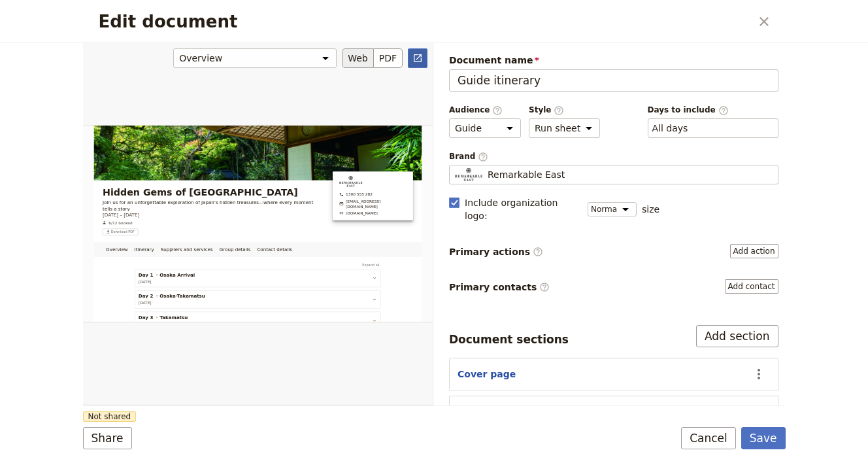  Describe the element at coordinates (752, 286) in the screenshot. I see `button: Primary contacts​` at that location.